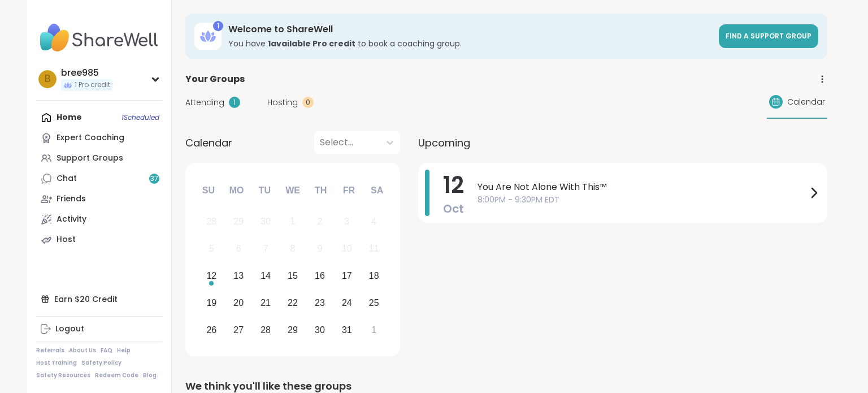 The width and height of the screenshot is (868, 393). What do you see at coordinates (99, 38) in the screenshot?
I see `img: ShareWell Nav Logo` at bounding box center [99, 38].